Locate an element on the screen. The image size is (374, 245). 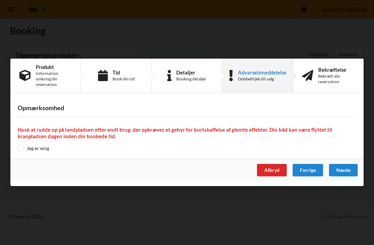
div: Book din tid is located at coordinates (124, 79).